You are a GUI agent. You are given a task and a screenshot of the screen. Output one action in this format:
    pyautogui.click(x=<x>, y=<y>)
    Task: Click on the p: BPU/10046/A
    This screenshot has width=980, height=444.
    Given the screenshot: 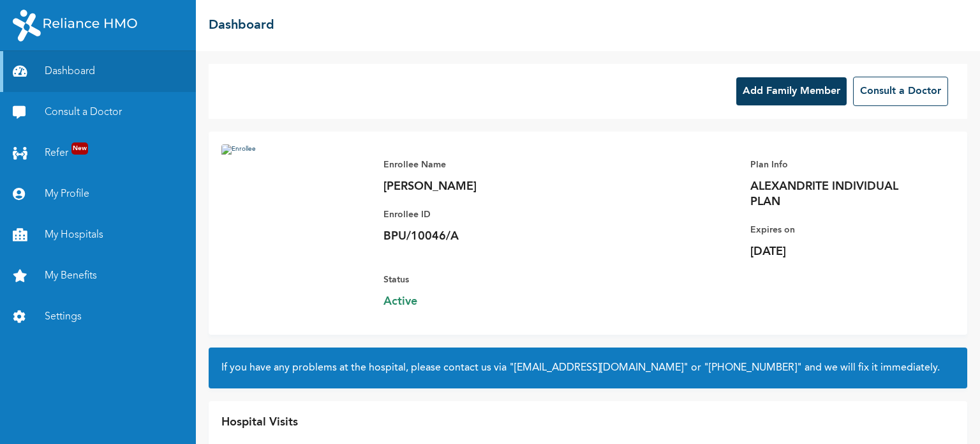 What is the action you would take?
    pyautogui.click(x=472, y=236)
    